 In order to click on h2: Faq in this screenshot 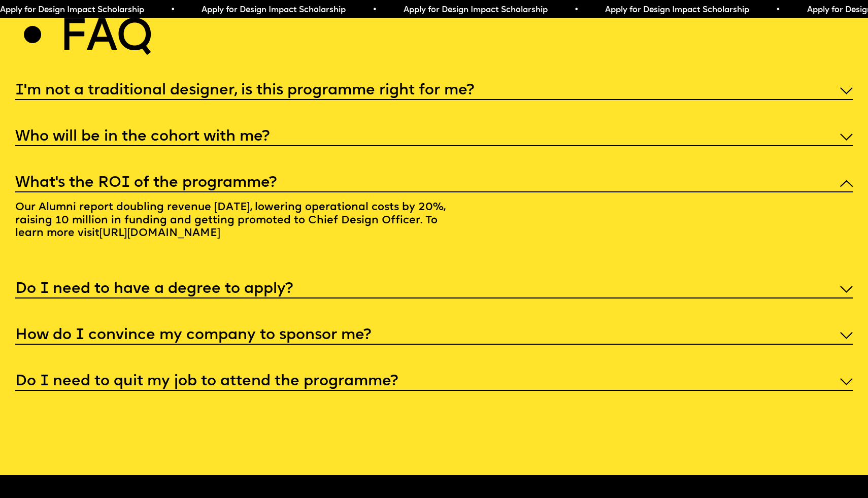, I will do `click(106, 38)`.